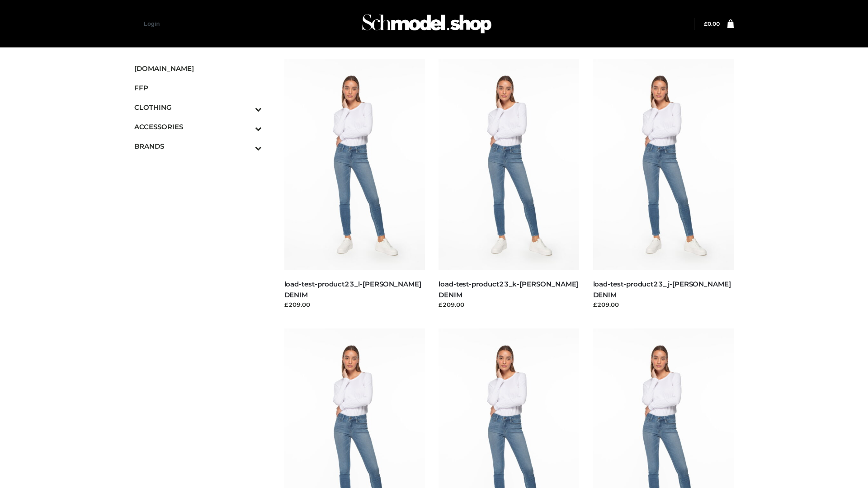 This screenshot has width=868, height=488. I want to click on a: CLOTHINGToggle Submenu, so click(198, 107).